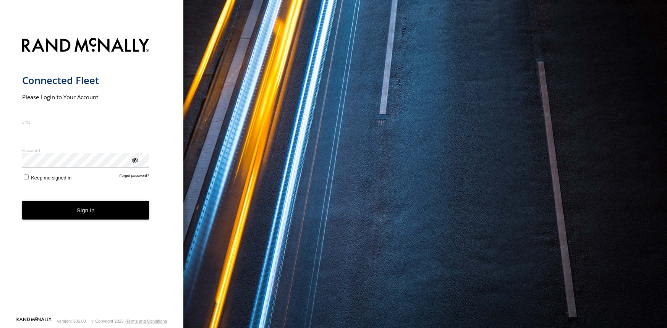 The width and height of the screenshot is (667, 328). I want to click on h1: Connected Fleet, so click(86, 80).